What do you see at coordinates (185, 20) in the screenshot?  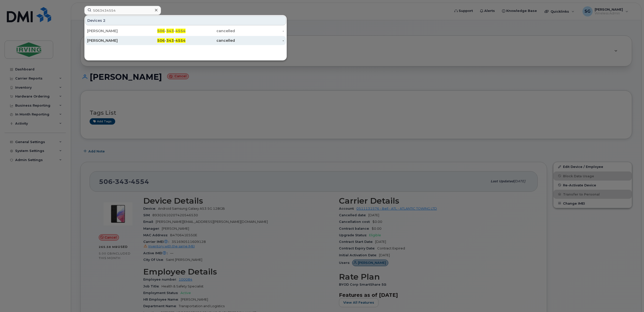 I see `div: Devices` at bounding box center [185, 20].